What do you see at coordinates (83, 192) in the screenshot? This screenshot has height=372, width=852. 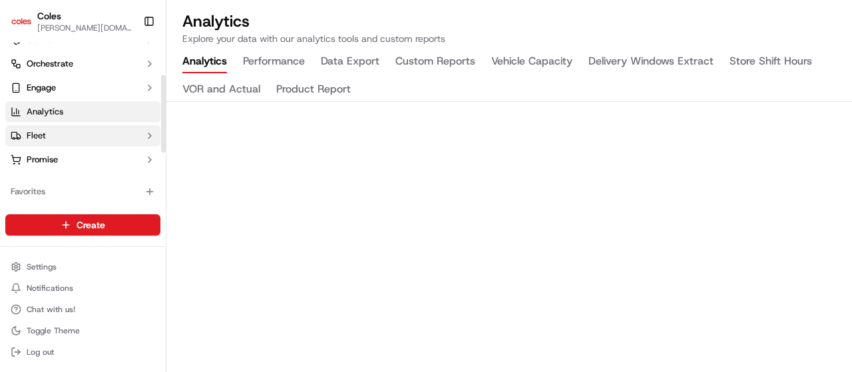 I see `div: Favorites` at bounding box center [83, 192].